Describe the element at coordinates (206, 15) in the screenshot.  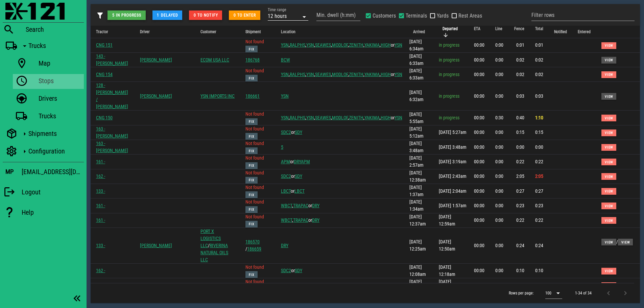
I see `button: 0 to notify` at that location.